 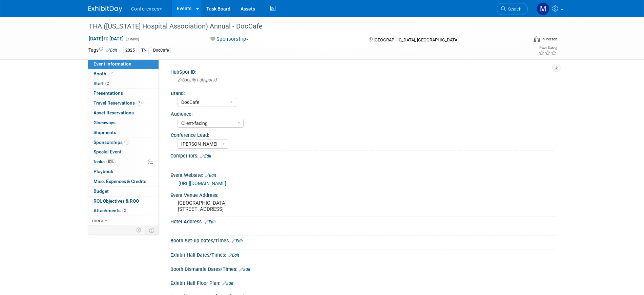 I want to click on a: Booth, so click(x=124, y=74).